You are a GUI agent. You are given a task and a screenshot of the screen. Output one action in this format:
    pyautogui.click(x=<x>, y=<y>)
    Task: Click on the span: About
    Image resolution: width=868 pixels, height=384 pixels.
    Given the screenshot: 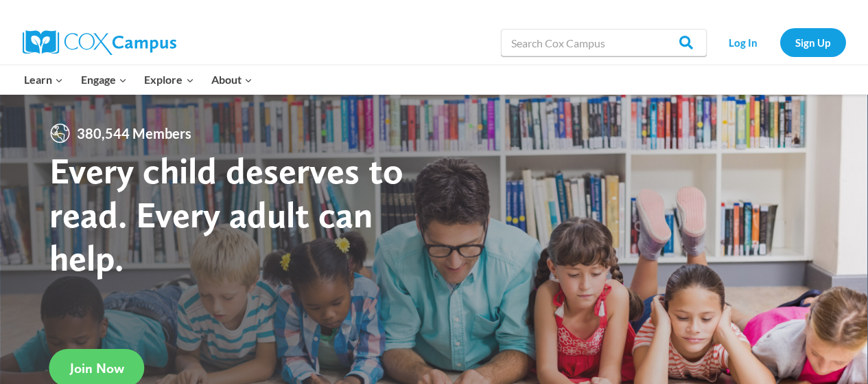 What is the action you would take?
    pyautogui.click(x=232, y=80)
    